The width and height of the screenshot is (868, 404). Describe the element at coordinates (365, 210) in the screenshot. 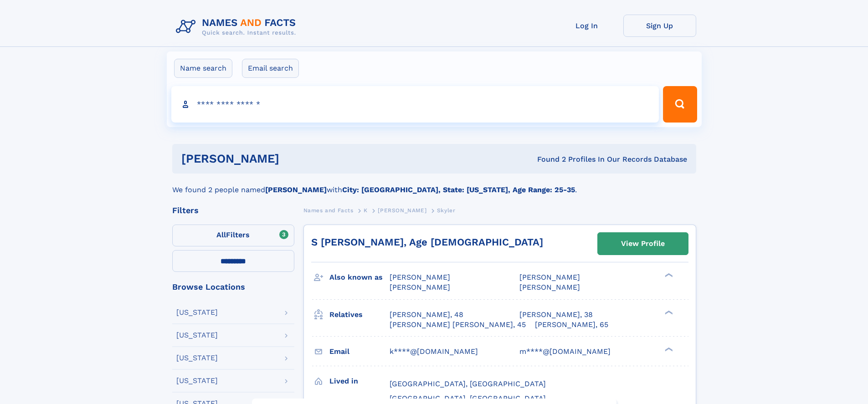

I see `a: K` at that location.